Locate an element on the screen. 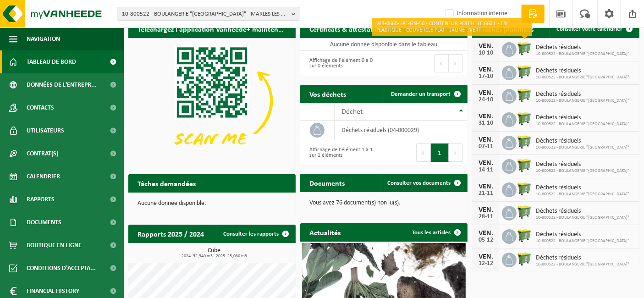 Image resolution: width=644 pixels, height=298 pixels. a: Consulter vos documents is located at coordinates (423, 183).